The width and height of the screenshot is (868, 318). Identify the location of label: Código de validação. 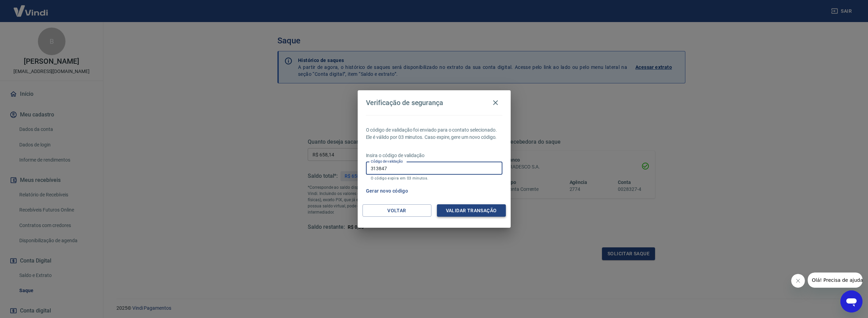
(387, 161).